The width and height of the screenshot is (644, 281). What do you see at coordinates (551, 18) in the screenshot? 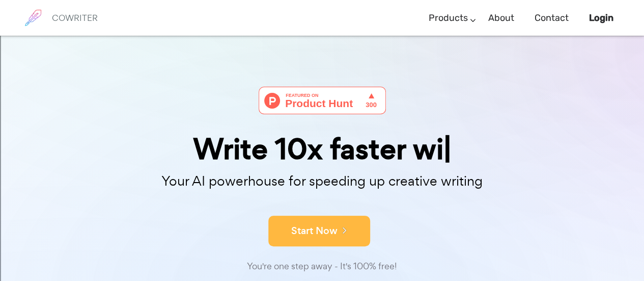
I see `a: Contact` at bounding box center [551, 18].